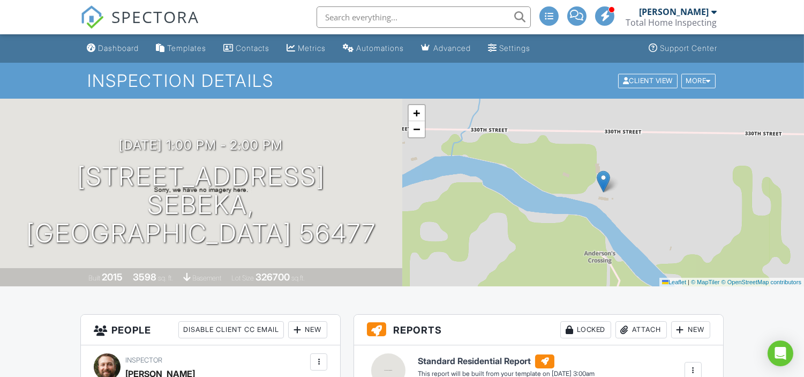 The width and height of the screenshot is (804, 377). What do you see at coordinates (380, 48) in the screenshot?
I see `div: Automations` at bounding box center [380, 48].